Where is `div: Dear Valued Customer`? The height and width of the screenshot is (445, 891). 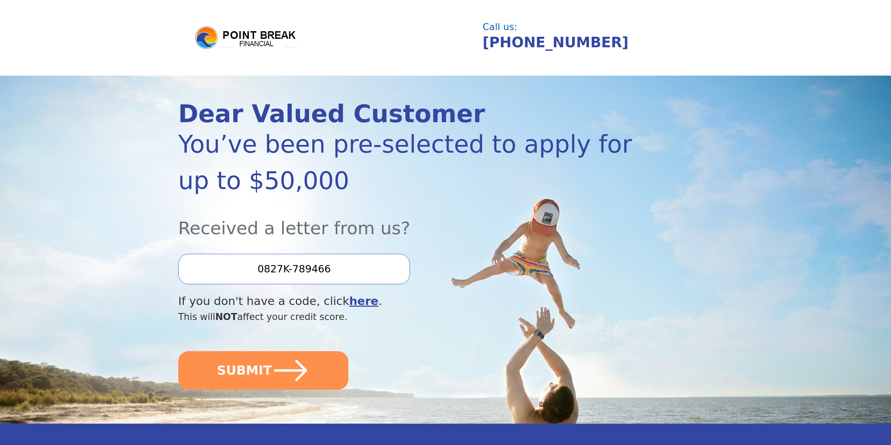
div: Dear Valued Customer is located at coordinates (405, 114).